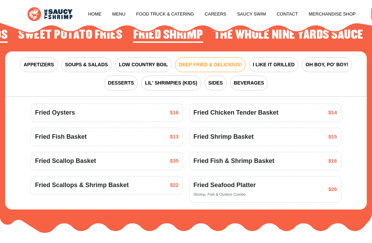  Describe the element at coordinates (82, 185) in the screenshot. I see `span: Fried Scallops & Shrimp Basket` at that location.